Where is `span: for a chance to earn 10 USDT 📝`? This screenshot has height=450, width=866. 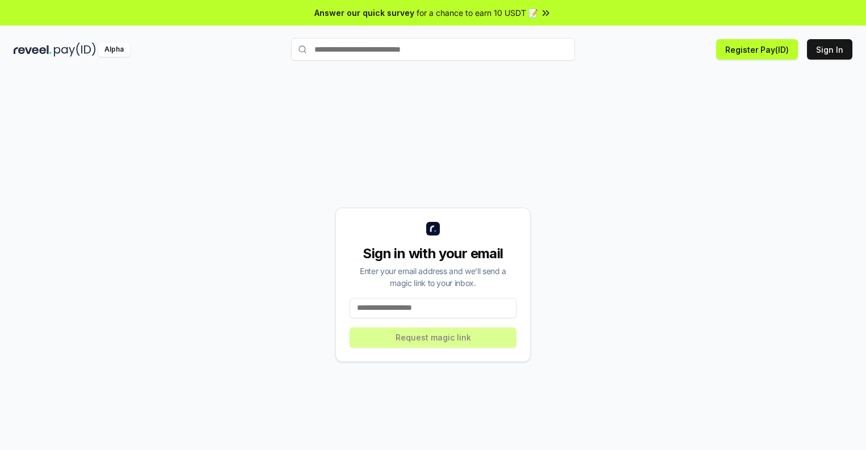
span: for a chance to earn 10 USDT 📝 is located at coordinates (477, 12).